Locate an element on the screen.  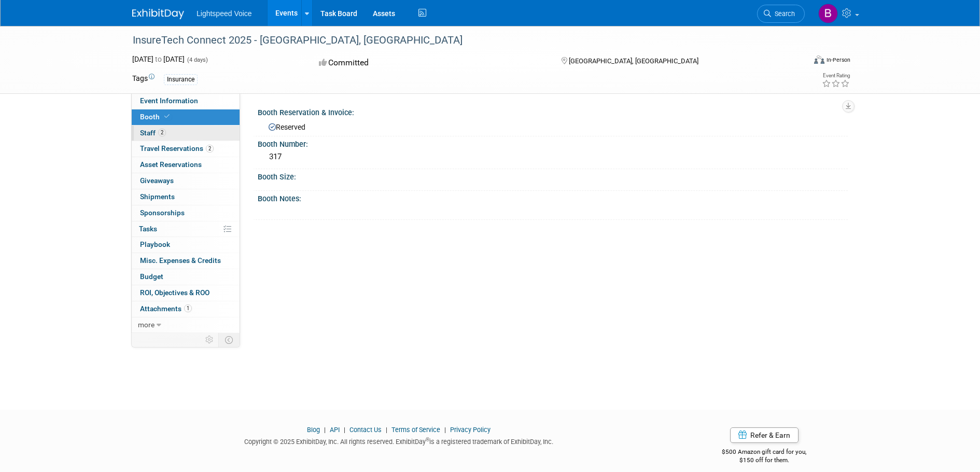
span: more is located at coordinates (146, 325).